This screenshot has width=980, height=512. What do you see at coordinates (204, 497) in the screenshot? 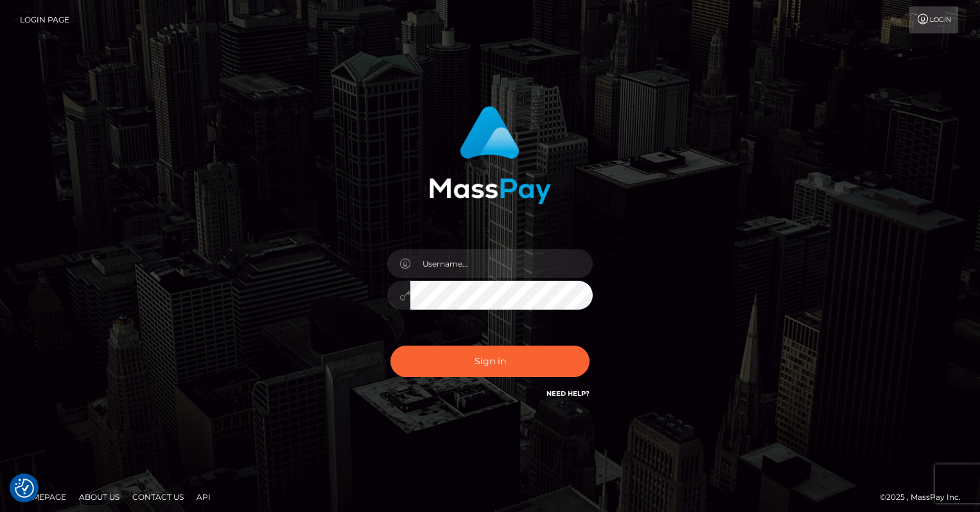
I see `a: API` at bounding box center [204, 497].